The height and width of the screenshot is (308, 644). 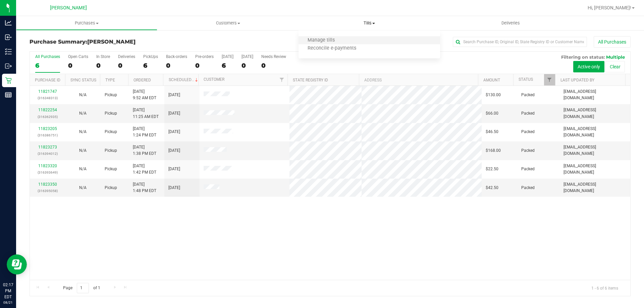 I want to click on inline-svg: Retail, so click(x=8, y=80).